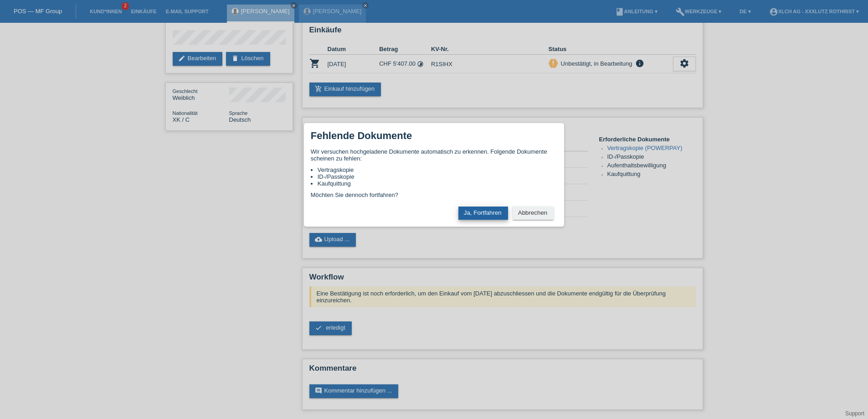  Describe the element at coordinates (533, 213) in the screenshot. I see `button: Abbrechen` at that location.